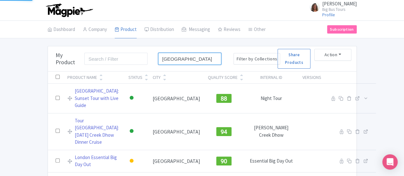 The image size is (404, 176). Describe the element at coordinates (98, 161) in the screenshot. I see `a: London Essential Big Day Out` at that location.